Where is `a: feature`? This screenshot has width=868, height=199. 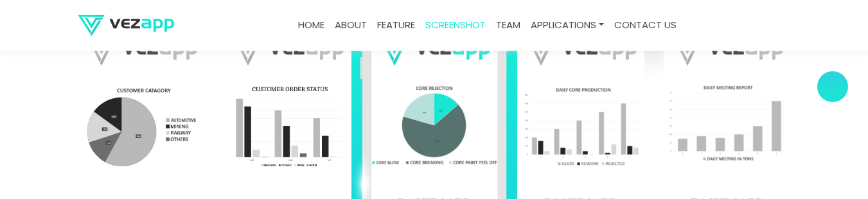 a: feature is located at coordinates (396, 25).